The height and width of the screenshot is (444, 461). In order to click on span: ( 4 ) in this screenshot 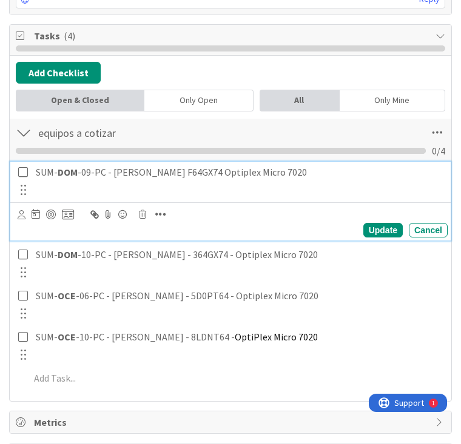, I will do `click(69, 36)`.